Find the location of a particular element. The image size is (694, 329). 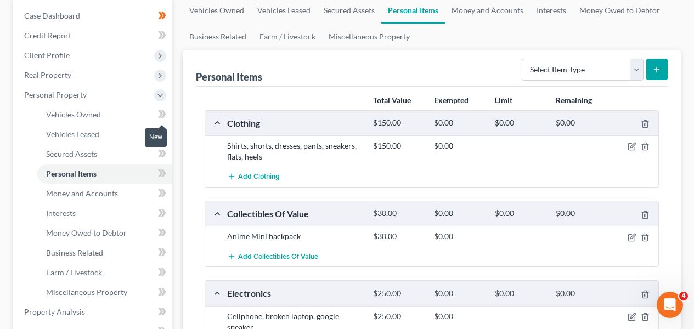

span: Credit Report is located at coordinates (48, 35).